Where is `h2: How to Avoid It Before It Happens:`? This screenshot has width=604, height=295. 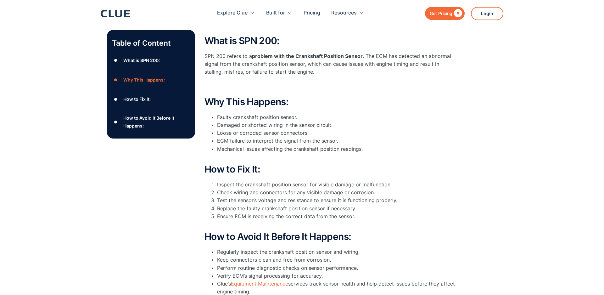
h2: How to Avoid It Before It Happens: is located at coordinates (330, 236).